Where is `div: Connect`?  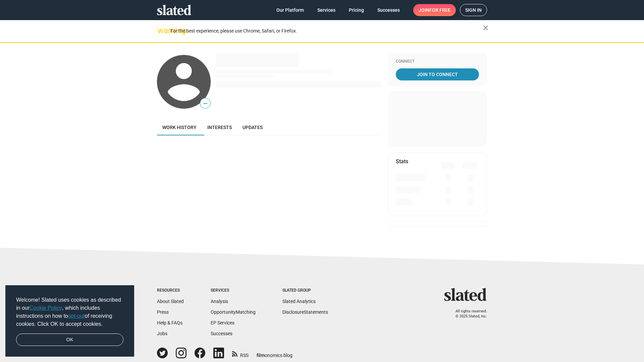 div: Connect is located at coordinates (437, 62).